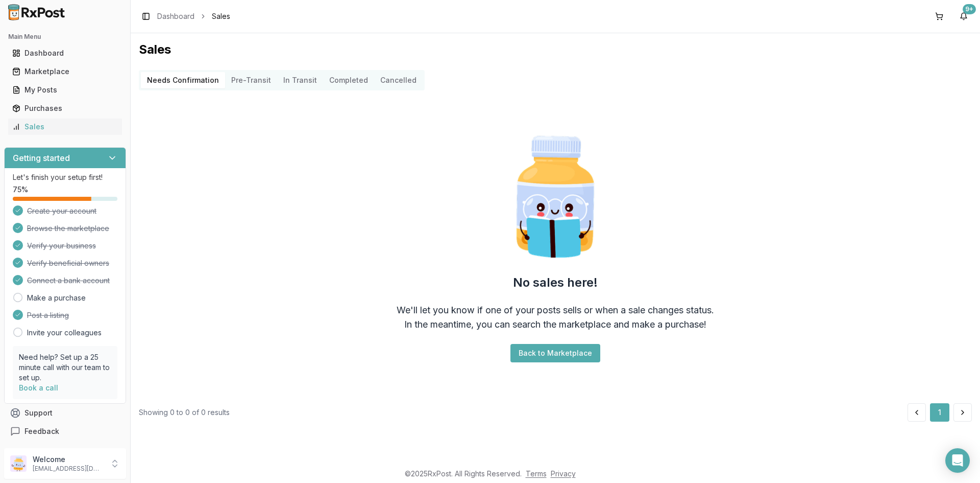  What do you see at coordinates (65, 90) in the screenshot?
I see `div: My Posts` at bounding box center [65, 90].